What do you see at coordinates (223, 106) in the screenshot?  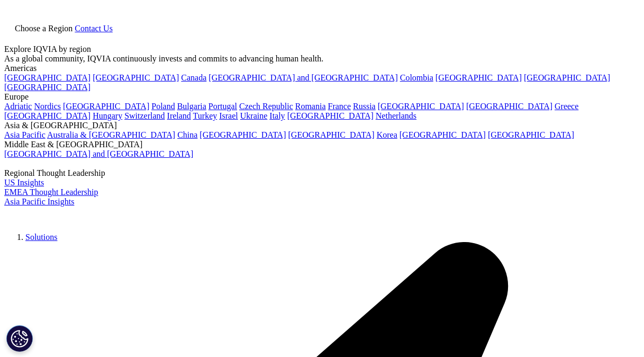 I see `a: Portugal` at bounding box center [223, 106].